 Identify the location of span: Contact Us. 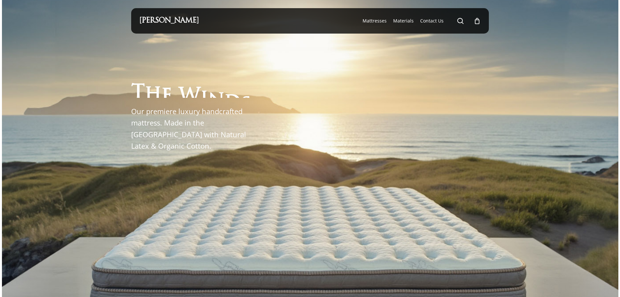
(432, 21).